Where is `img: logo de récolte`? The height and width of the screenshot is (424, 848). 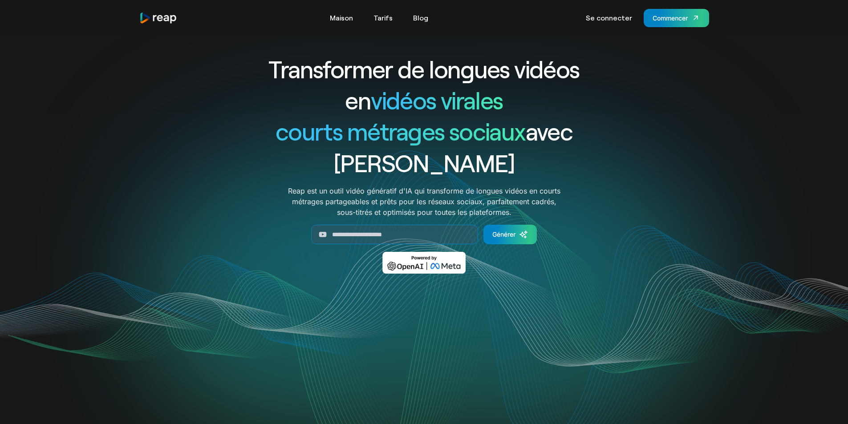 img: logo de récolte is located at coordinates (158, 18).